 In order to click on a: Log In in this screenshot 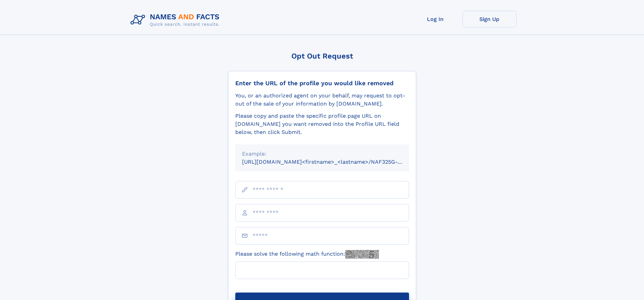, I will do `click(435, 19)`.